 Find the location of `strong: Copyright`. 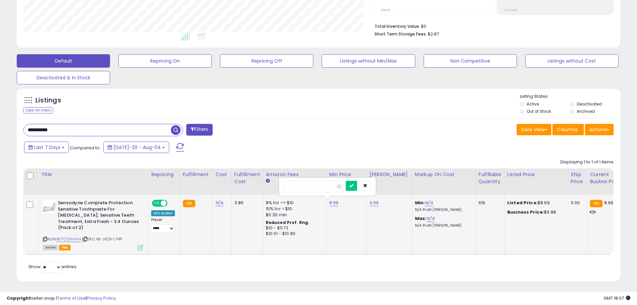

strong: Copyright is located at coordinates (19, 298).